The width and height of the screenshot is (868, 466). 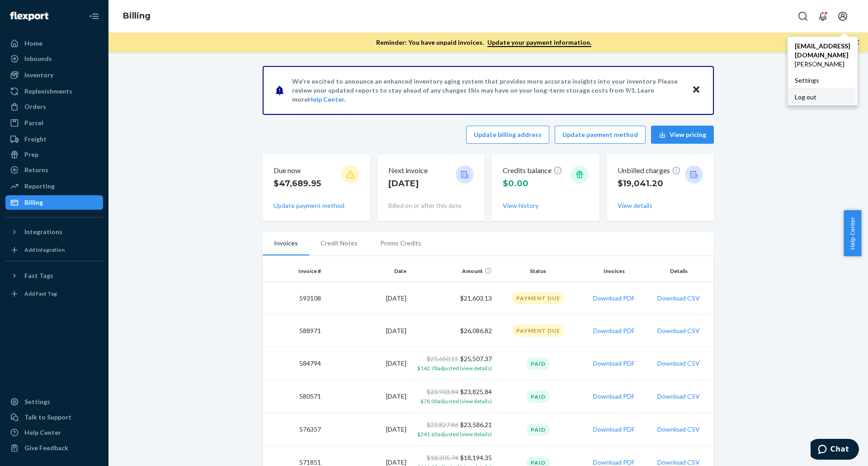 I want to click on span: Chat, so click(x=29, y=10).